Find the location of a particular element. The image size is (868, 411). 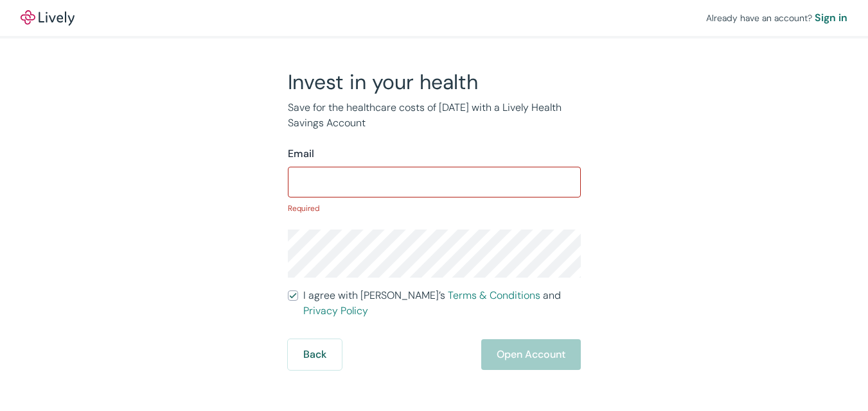

a: Sign in is located at coordinates (830, 18).